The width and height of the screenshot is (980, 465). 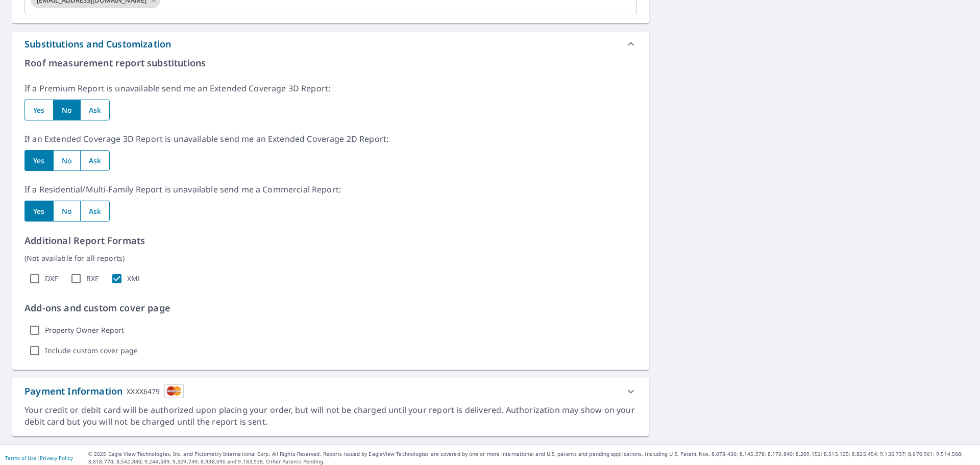 I want to click on img: cardImage, so click(x=174, y=391).